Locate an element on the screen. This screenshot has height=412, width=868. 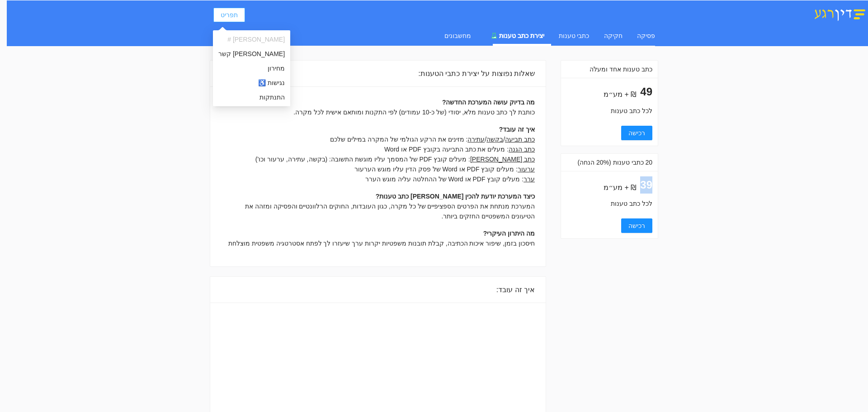
b: איך זה עובד? is located at coordinates (517, 129).